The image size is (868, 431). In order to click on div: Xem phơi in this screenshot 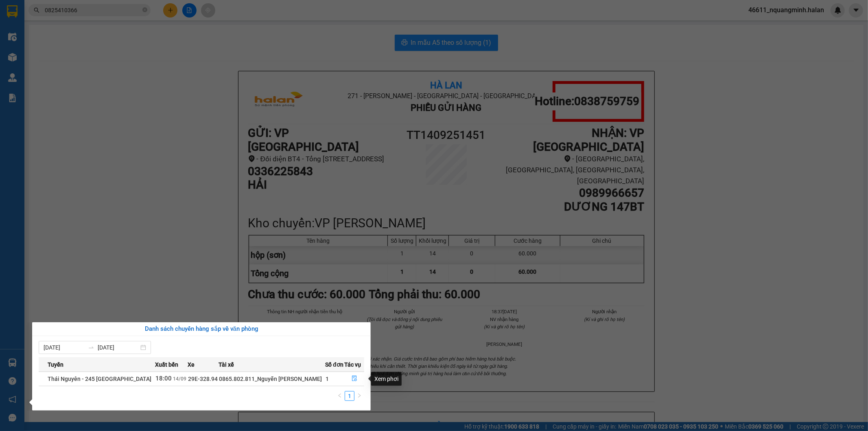, I will do `click(387, 378)`.